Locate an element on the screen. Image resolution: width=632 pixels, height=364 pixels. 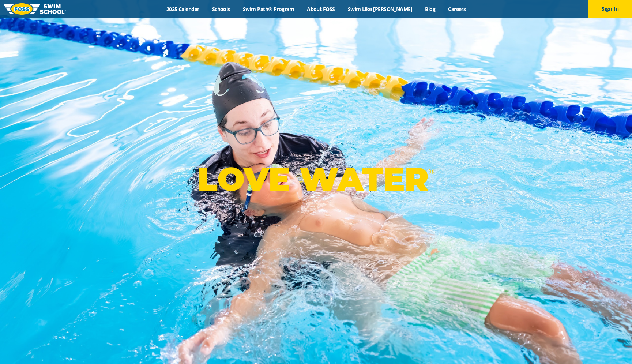
p: LOVE WATER is located at coordinates (316, 179).